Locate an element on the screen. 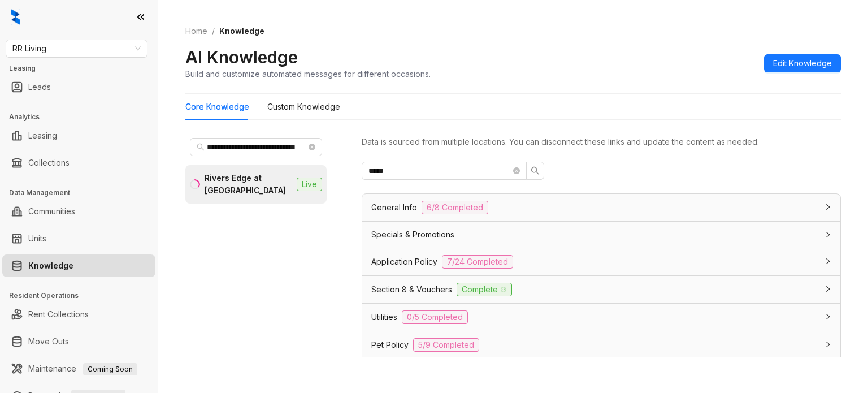 Image resolution: width=868 pixels, height=393 pixels. div: Custom Knowledge is located at coordinates (303, 107).